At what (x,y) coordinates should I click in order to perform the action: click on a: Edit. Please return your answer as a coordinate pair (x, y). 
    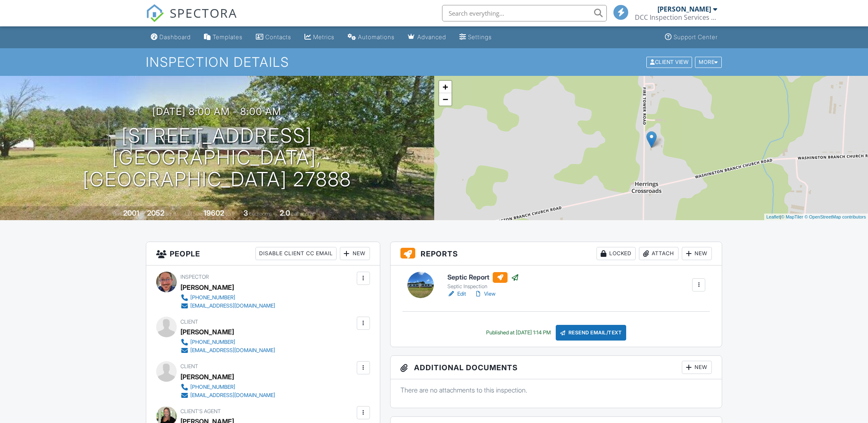
    Looking at the image, I should click on (457, 294).